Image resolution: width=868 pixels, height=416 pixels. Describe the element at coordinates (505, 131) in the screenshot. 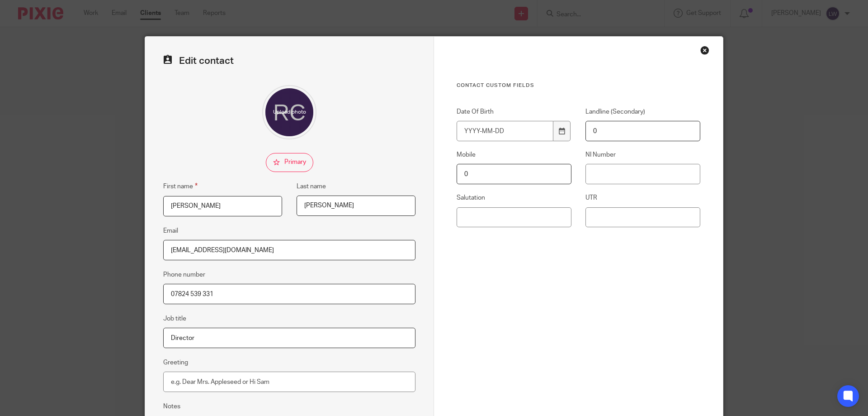

I see `input: YYYY-MM-DD` at that location.